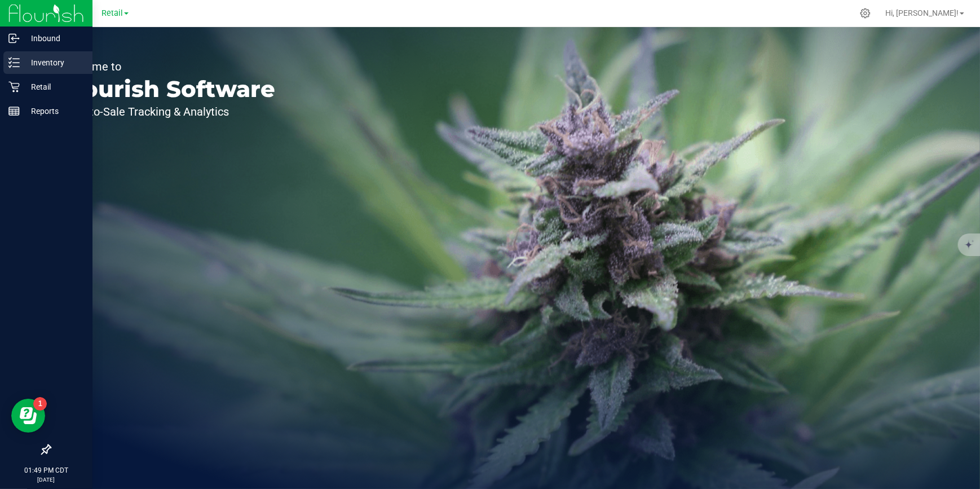 This screenshot has width=980, height=489. I want to click on div: Manage settings, so click(865, 13).